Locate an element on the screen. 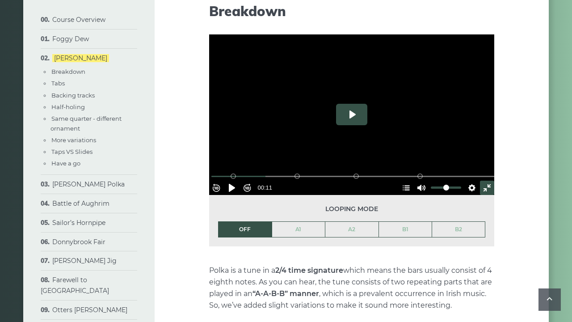  span: Looping mode is located at coordinates (352, 209).